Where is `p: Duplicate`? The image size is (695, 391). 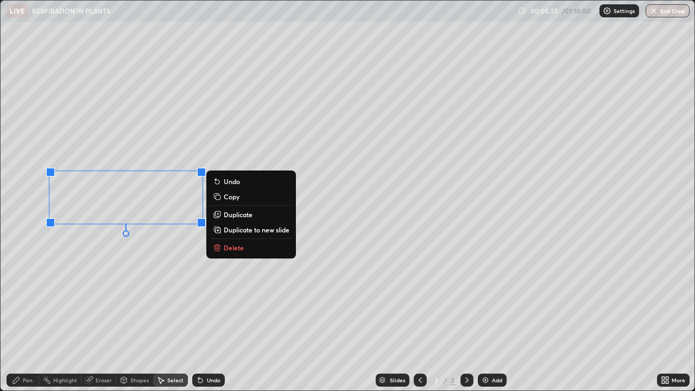 p: Duplicate is located at coordinates (238, 215).